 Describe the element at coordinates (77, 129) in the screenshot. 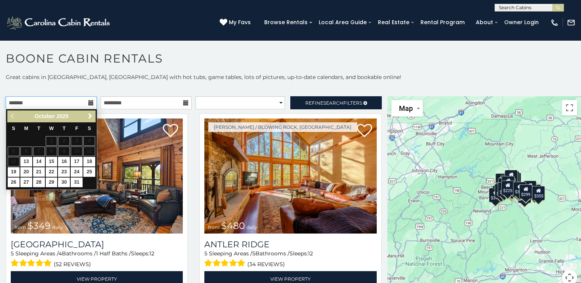

I see `span: Friday` at that location.